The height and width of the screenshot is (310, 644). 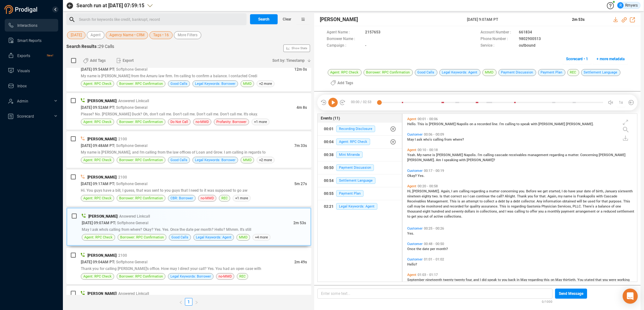 What do you see at coordinates (31, 55) in the screenshot?
I see `a: ExportsNew!` at bounding box center [31, 55].